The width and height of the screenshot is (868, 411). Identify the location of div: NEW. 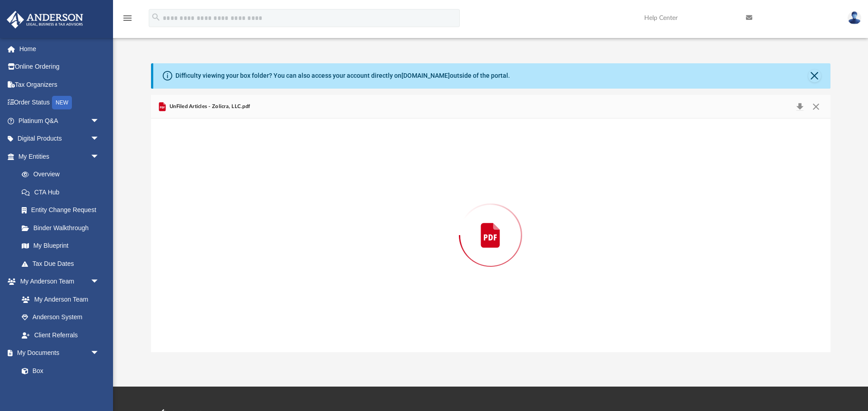
(62, 102).